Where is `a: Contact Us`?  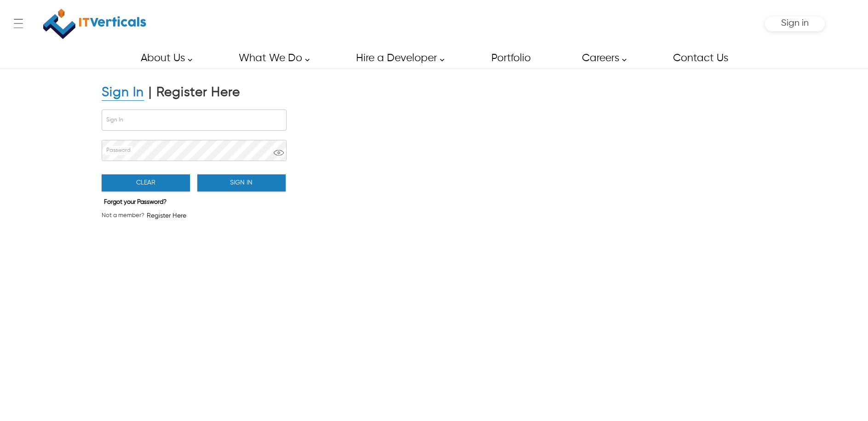 a: Contact Us is located at coordinates (700, 58).